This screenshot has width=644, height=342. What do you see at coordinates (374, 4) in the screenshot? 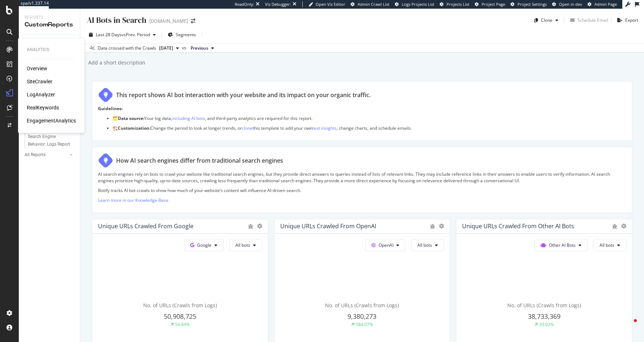
I see `span: Admin Crawl List` at bounding box center [374, 4].